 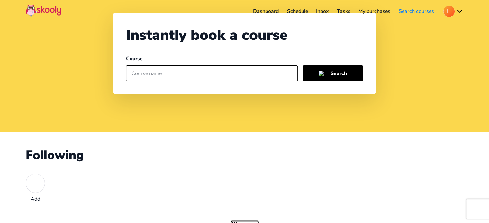 I want to click on a: My purchases, so click(x=374, y=11).